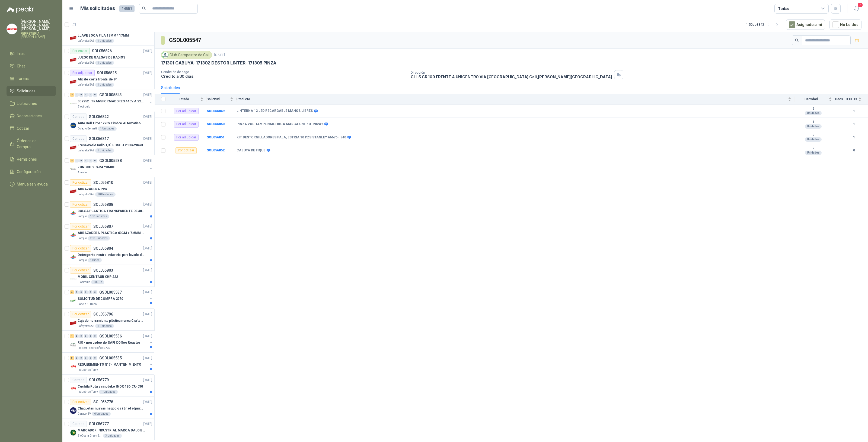 This screenshot has width=868, height=442. What do you see at coordinates (31, 160) in the screenshot?
I see `a: Remisiones` at bounding box center [31, 160].